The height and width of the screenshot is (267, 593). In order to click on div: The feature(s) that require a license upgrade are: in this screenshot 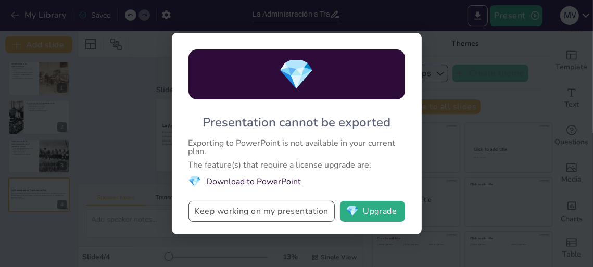, I will do `click(297, 165)`.